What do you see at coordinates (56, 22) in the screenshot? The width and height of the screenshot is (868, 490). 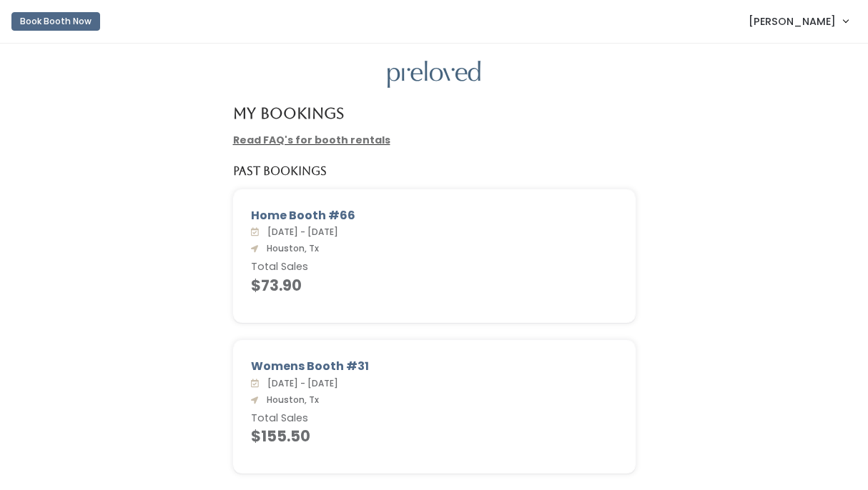 I see `a: Book Booth Now` at bounding box center [56, 22].